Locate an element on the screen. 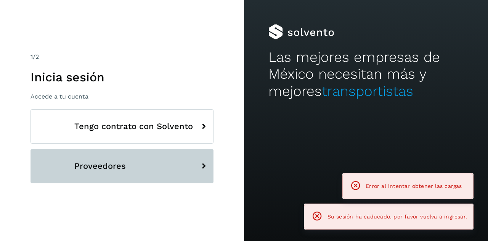 The height and width of the screenshot is (241, 488). span: Proveedores is located at coordinates (100, 166).